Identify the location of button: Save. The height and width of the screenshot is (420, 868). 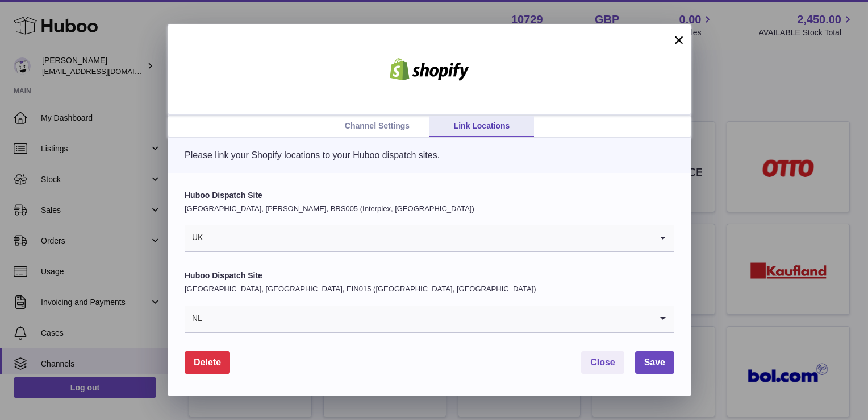
(655, 362).